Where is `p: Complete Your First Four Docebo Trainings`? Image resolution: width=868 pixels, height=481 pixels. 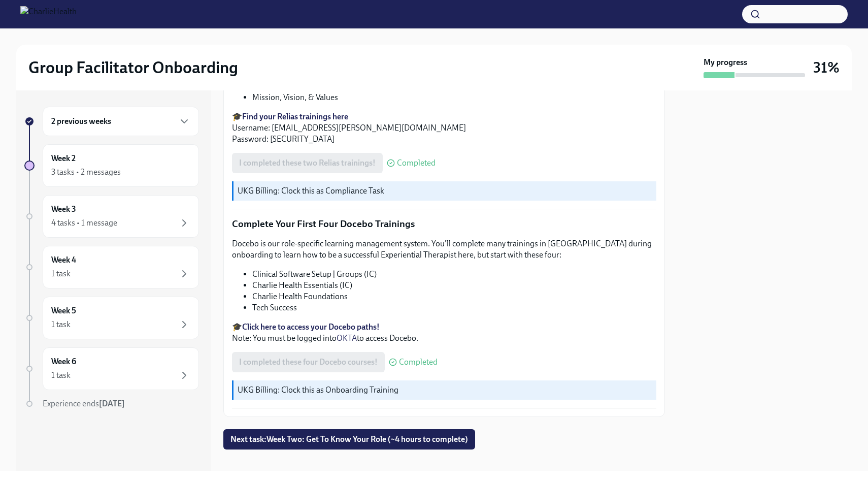 p: Complete Your First Four Docebo Trainings is located at coordinates (444, 224).